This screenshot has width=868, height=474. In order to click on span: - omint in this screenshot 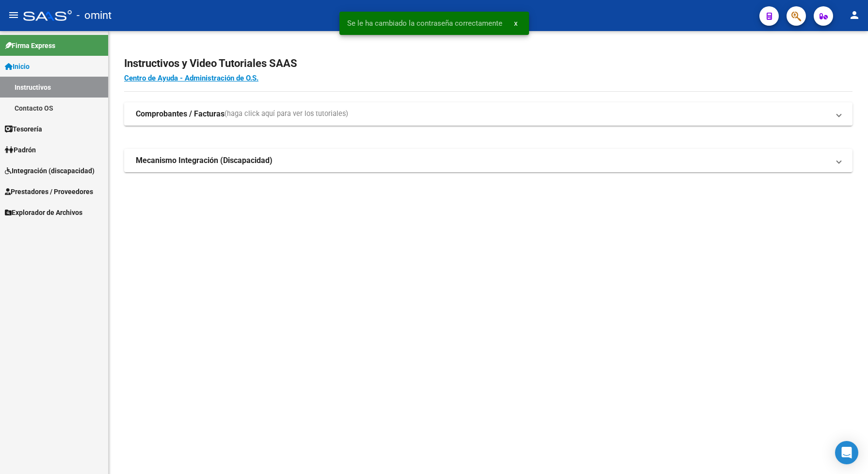, I will do `click(94, 15)`.